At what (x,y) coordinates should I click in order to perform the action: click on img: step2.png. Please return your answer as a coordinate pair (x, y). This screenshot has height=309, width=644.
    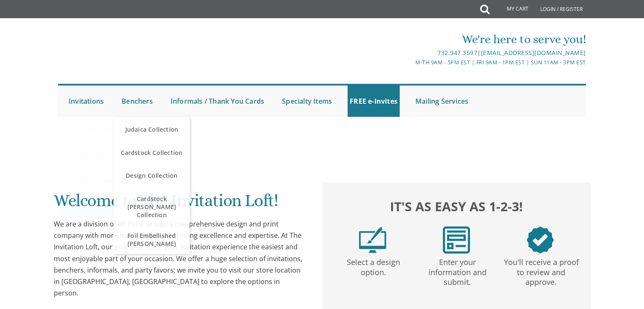
    Looking at the image, I should click on (456, 240).